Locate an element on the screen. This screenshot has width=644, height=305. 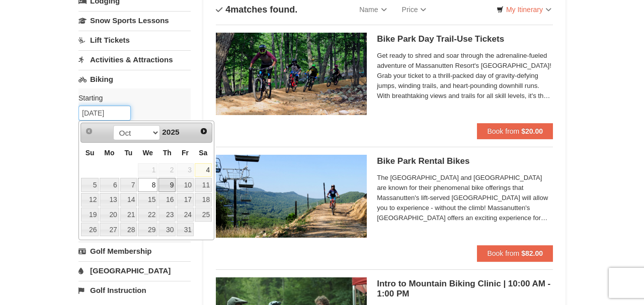
a: 11 is located at coordinates (204, 185).